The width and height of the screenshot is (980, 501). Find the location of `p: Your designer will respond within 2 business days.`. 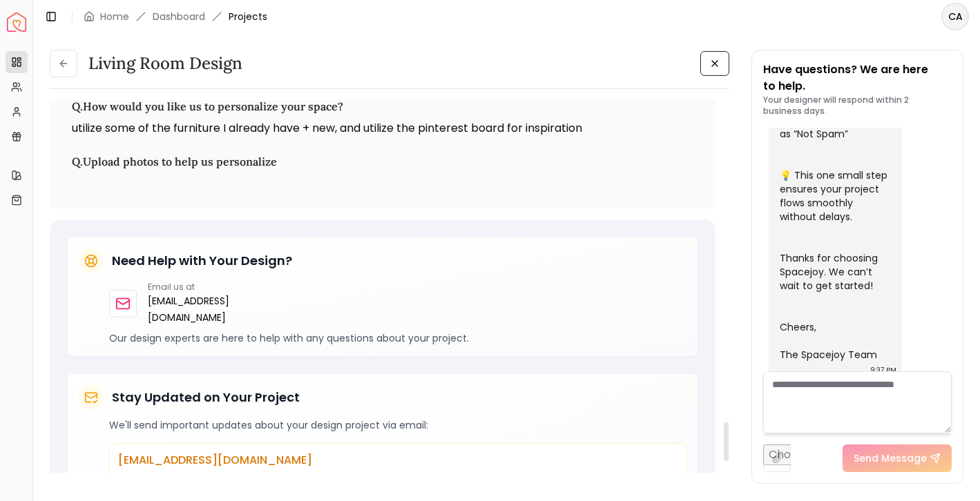

p: Your designer will respond within 2 business days. is located at coordinates (857, 106).